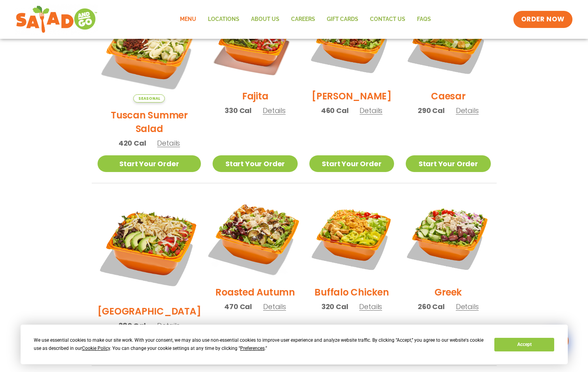  I want to click on a: GIFT CARDS, so click(342, 19).